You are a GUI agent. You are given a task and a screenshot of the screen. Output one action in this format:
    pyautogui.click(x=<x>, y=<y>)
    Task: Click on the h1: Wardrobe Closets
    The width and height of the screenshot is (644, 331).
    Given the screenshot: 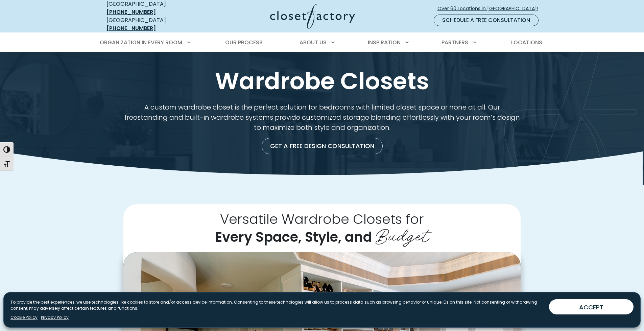 What is the action you would take?
    pyautogui.click(x=322, y=81)
    